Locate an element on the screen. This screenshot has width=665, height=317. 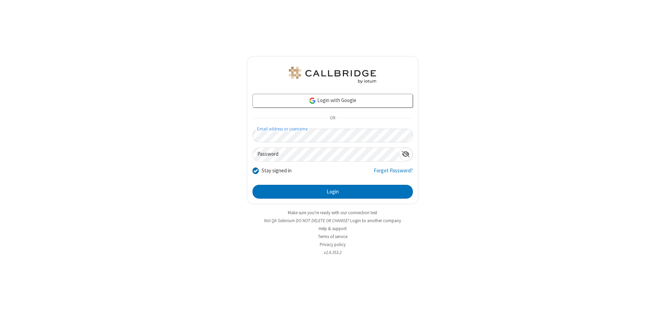
button: Login to another company is located at coordinates (376, 221).